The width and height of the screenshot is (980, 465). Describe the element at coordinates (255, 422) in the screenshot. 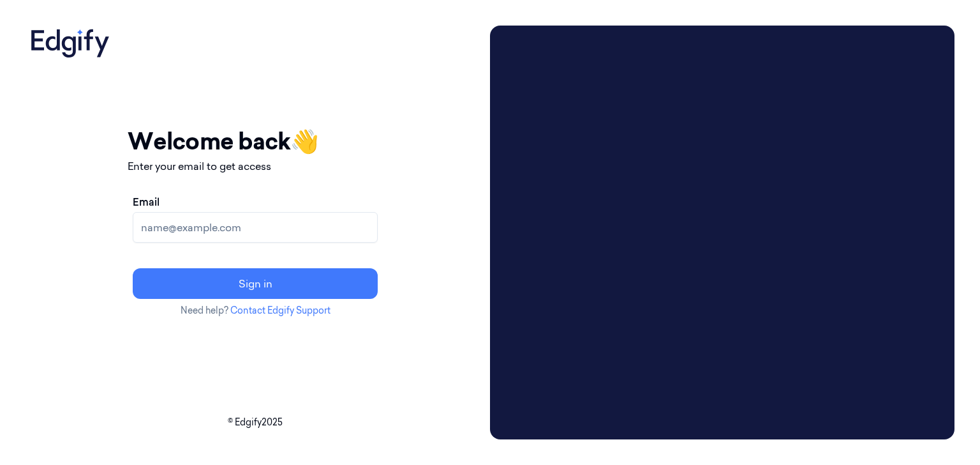

I see `p: © Edgify 2025` at that location.